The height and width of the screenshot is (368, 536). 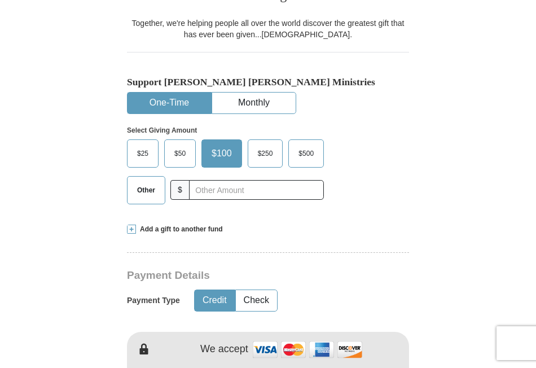 What do you see at coordinates (169, 103) in the screenshot?
I see `button: One-Time` at bounding box center [169, 103].